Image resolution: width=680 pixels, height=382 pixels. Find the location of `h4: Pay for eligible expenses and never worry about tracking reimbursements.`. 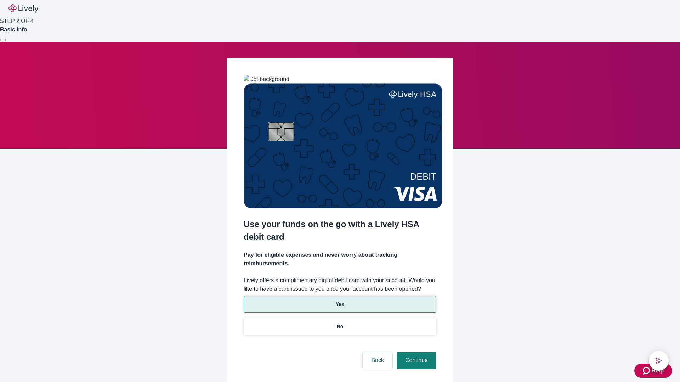

h4: Pay for eligible expenses and never worry about tracking reimbursements. is located at coordinates (340, 260).